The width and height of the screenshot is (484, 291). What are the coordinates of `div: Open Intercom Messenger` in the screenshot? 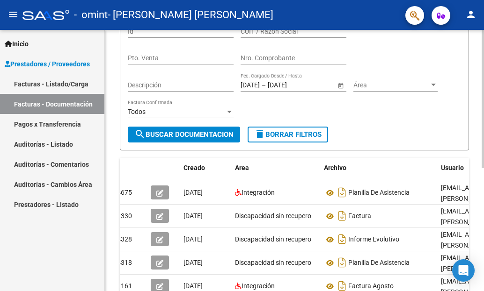 It's located at (463, 271).